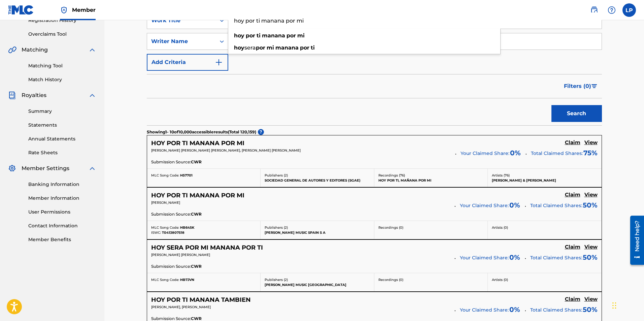  Describe the element at coordinates (594, 86) in the screenshot. I see `img: filter` at that location.